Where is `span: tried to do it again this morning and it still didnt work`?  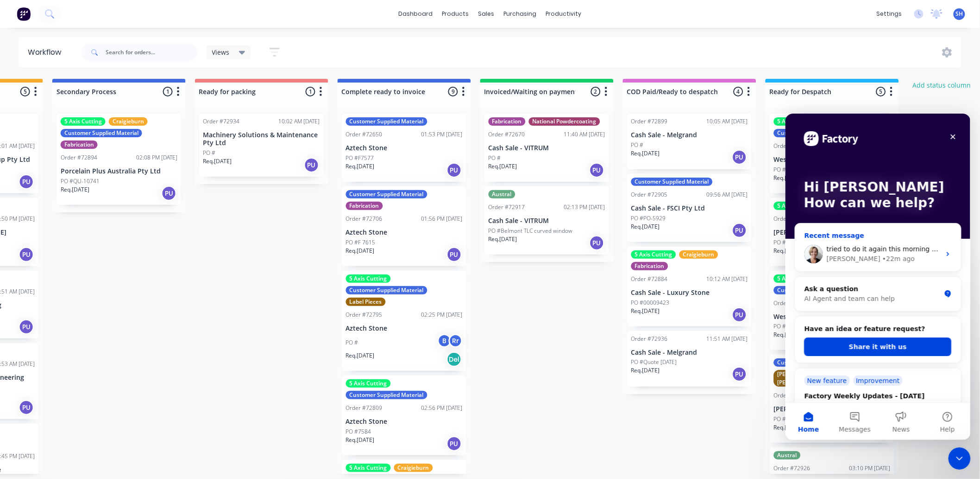 span: tried to do it again this morning and it still didnt work is located at coordinates (128, 136).